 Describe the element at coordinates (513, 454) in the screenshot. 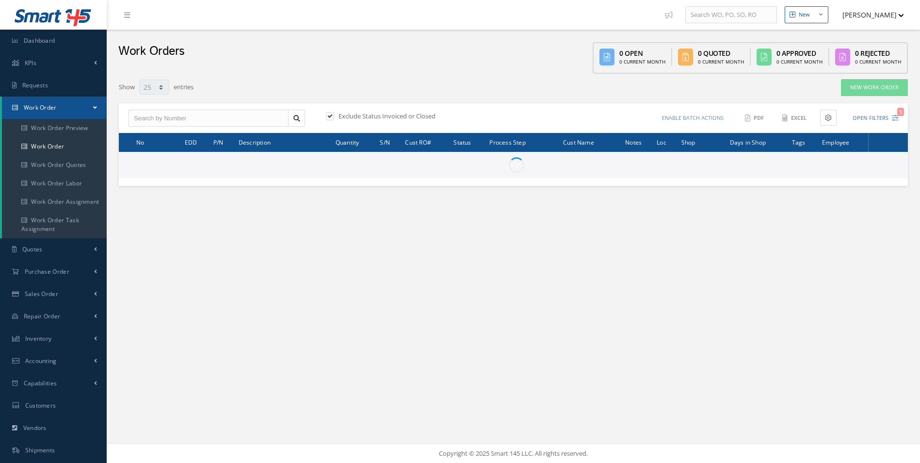

I see `div: Copyright © 2025 Smart 145 LLC. All rights reserved.` at that location.